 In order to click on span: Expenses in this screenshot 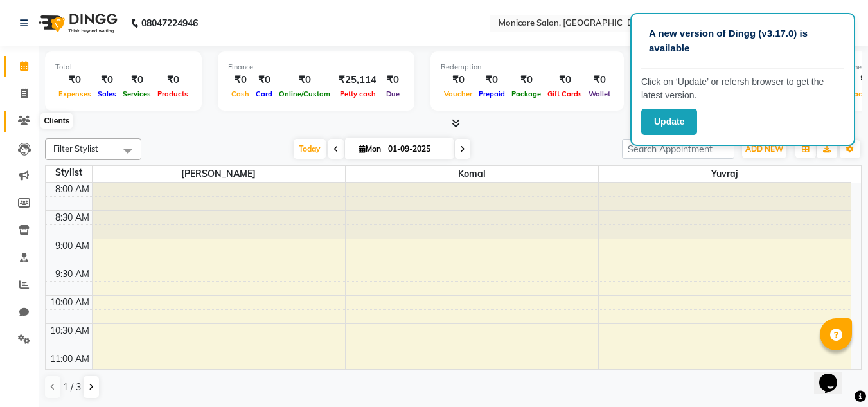, I will do `click(75, 94)`.